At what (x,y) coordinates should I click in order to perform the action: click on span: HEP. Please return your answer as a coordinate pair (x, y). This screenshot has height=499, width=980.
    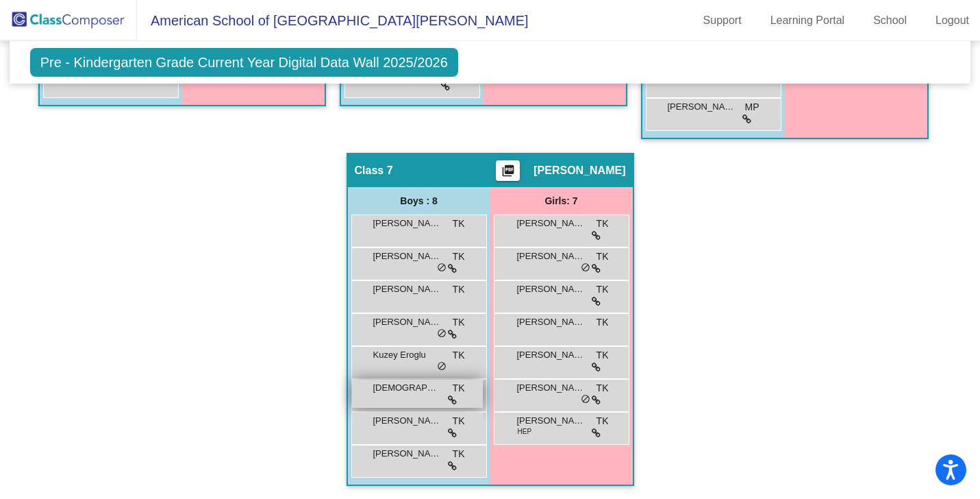
    Looking at the image, I should click on (524, 431).